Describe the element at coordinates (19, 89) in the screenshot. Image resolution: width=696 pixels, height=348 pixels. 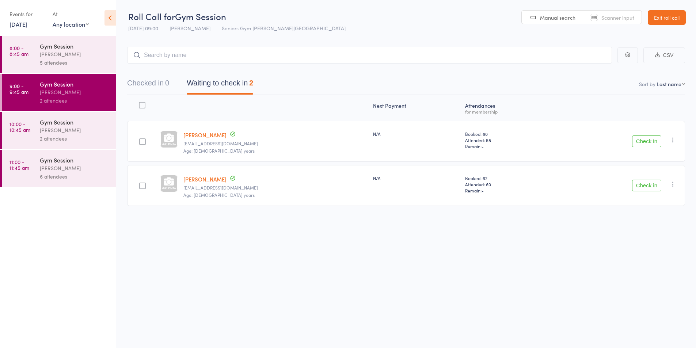
I see `time: 9:00 - 9:45 am` at that location.